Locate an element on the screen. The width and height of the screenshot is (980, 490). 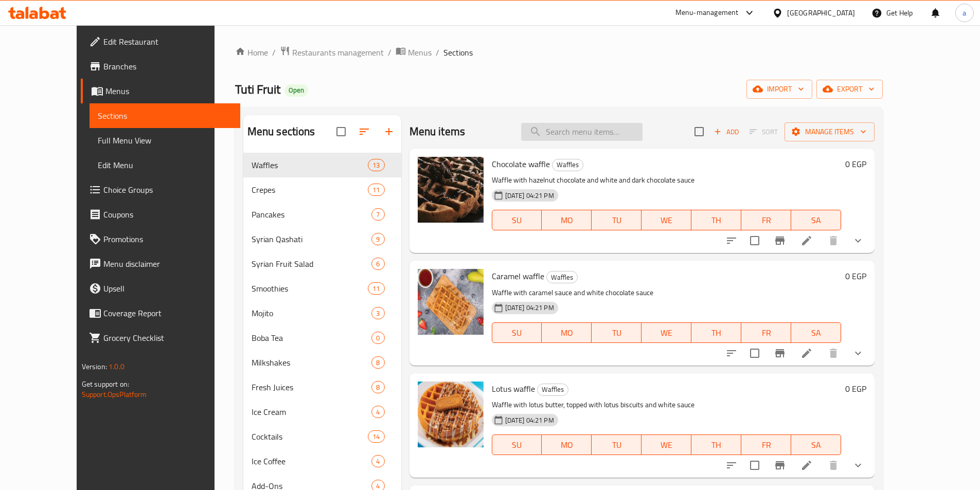
span: 1.0.0 is located at coordinates (116, 367).